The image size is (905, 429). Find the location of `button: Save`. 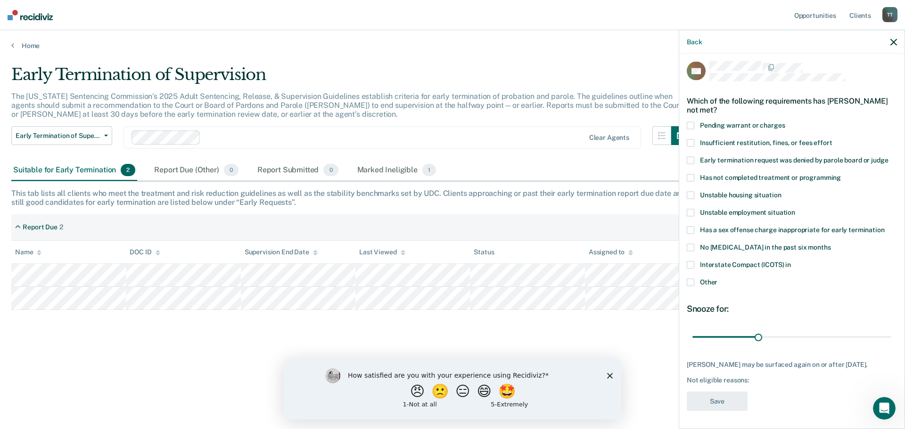

button: Save is located at coordinates (717, 401).